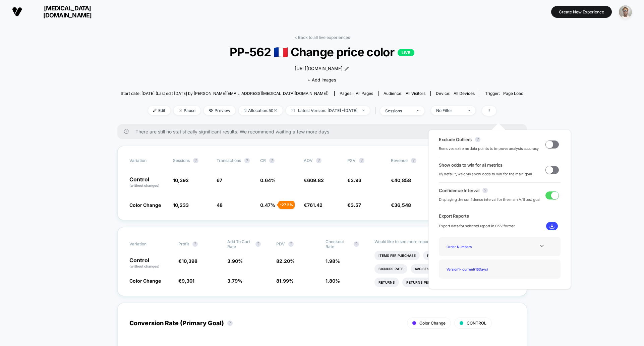 This screenshot has height=346, width=644. What do you see at coordinates (489, 199) in the screenshot?
I see `span: Displaying the confidence interval for the main A/B test goal` at bounding box center [489, 199].